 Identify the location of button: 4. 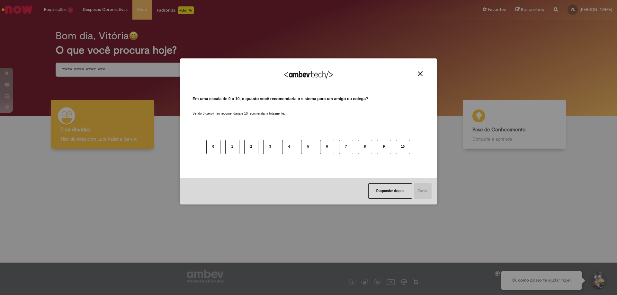
(289, 147).